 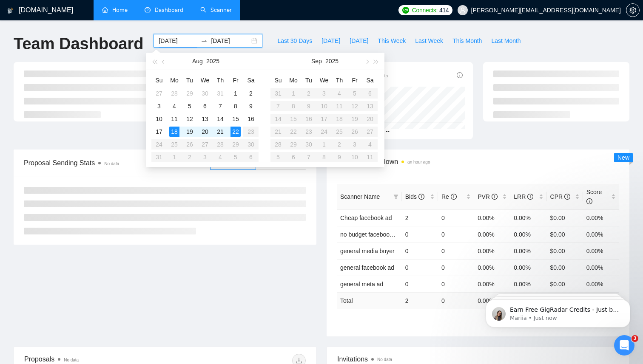 I want to click on a: general media buyer, so click(x=367, y=251).